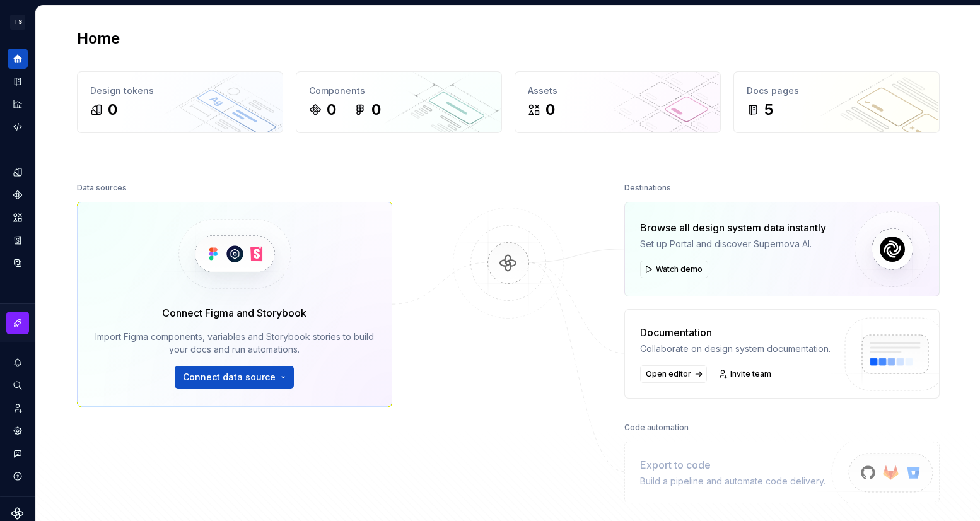 Image resolution: width=980 pixels, height=521 pixels. I want to click on a: Documentation, so click(17, 81).